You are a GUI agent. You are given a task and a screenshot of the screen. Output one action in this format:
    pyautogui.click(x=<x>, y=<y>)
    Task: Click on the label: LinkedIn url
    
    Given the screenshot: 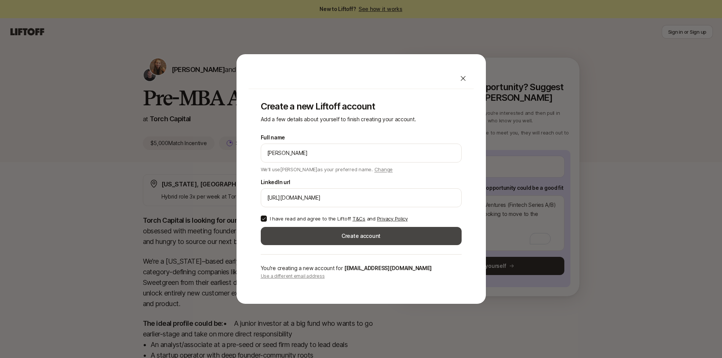 What is the action you would take?
    pyautogui.click(x=275, y=182)
    